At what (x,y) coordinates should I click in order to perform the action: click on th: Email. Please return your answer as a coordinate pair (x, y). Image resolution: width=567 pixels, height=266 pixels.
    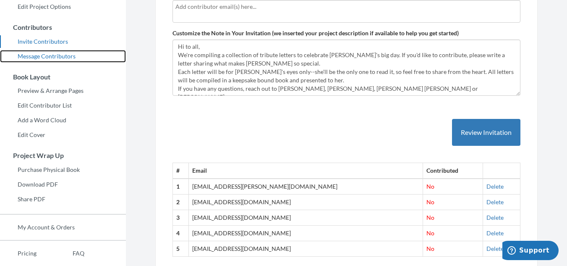
    Looking at the image, I should click on (306, 170).